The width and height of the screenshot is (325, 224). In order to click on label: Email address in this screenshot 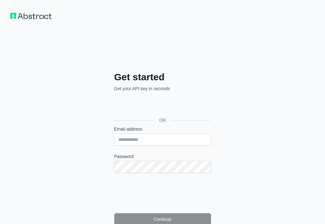, I will do `click(163, 129)`.